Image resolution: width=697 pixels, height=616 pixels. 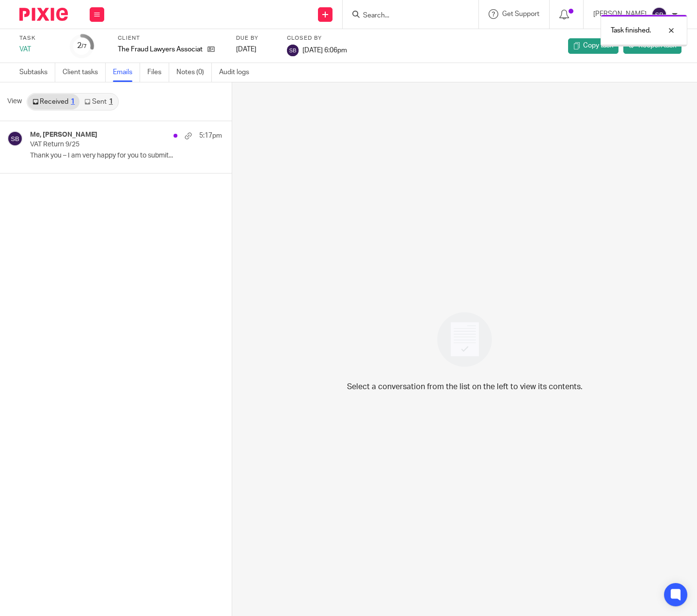 I want to click on div: 2, so click(x=82, y=45).